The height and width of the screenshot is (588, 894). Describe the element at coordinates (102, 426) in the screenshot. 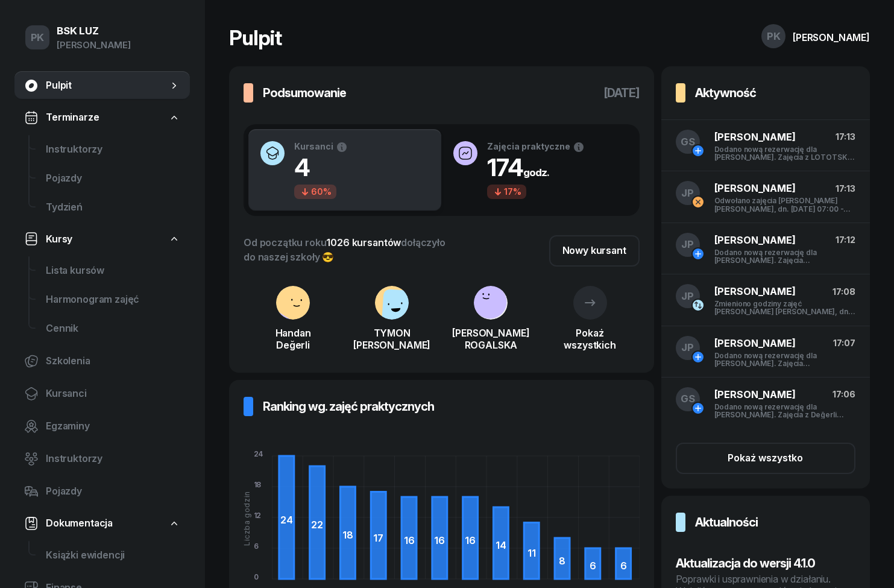

I see `a: Egzaminy` at that location.